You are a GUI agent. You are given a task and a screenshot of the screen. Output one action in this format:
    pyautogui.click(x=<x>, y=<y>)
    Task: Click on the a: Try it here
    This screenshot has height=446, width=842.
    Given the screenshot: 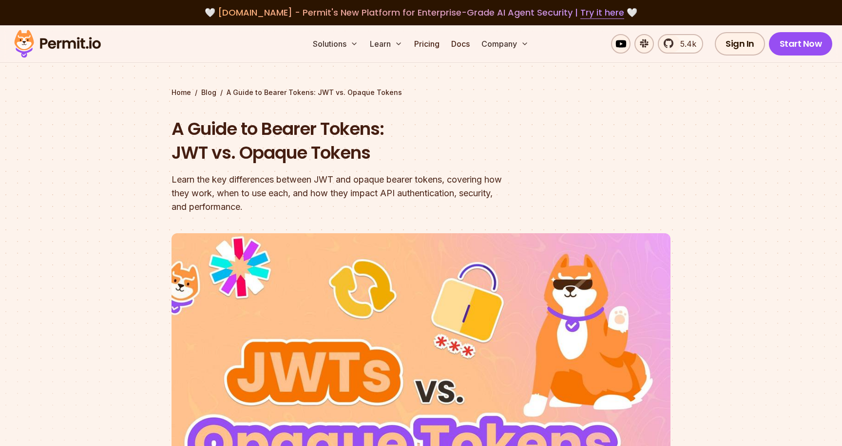 What is the action you would take?
    pyautogui.click(x=602, y=13)
    